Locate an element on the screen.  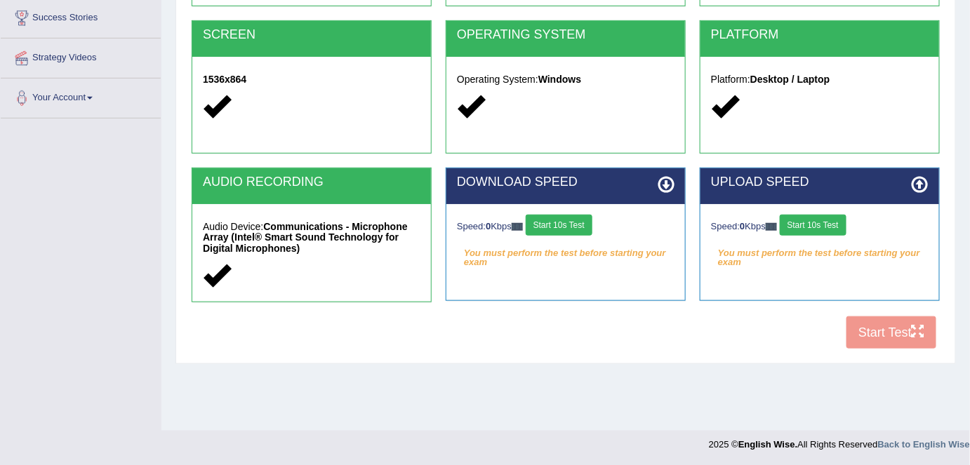
h2: UPLOAD SPEED is located at coordinates (819, 182).